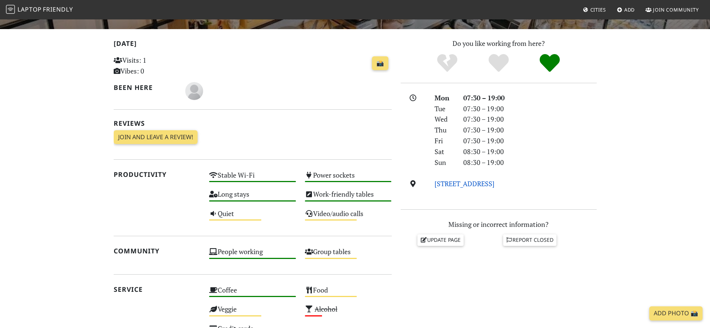  I want to click on a: Report closed, so click(530, 240).